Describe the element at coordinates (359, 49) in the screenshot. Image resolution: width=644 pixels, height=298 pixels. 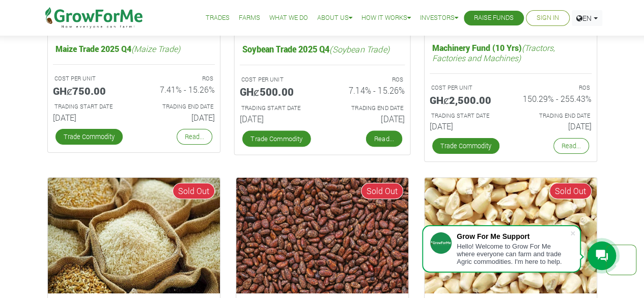
I see `i: (Soybean Trade)` at that location.